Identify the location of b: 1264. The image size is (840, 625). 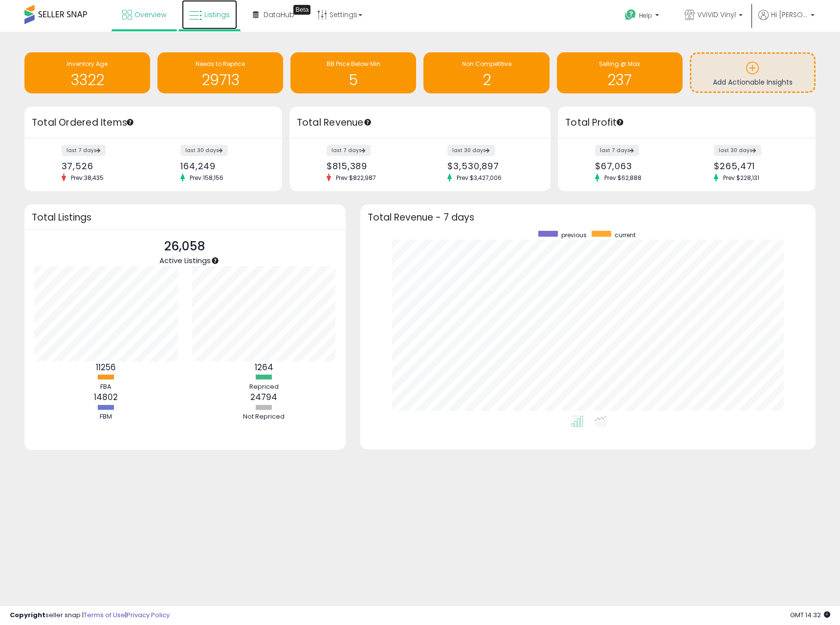
(264, 367).